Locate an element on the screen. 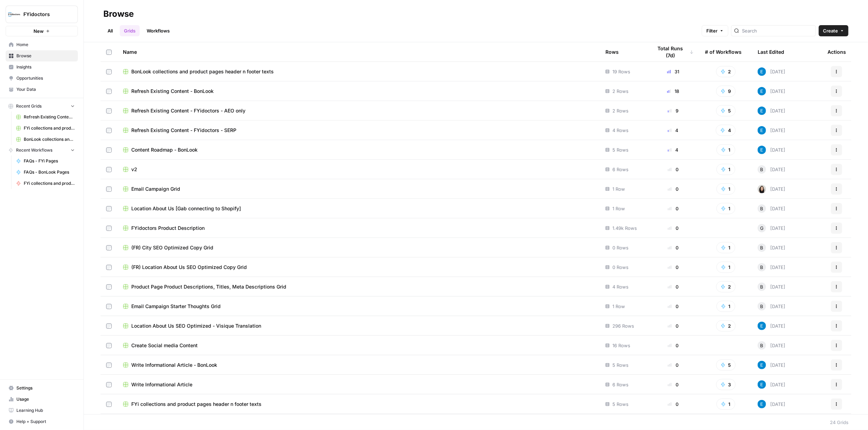 The width and height of the screenshot is (868, 430). span: Help + Support is located at coordinates (45, 422).